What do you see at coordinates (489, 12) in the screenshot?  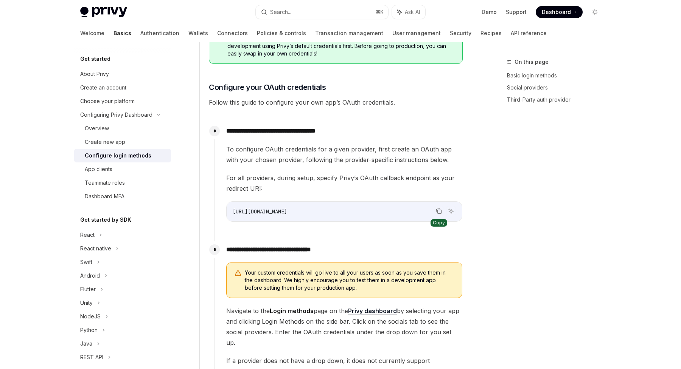 I see `a: Demo` at bounding box center [489, 12].